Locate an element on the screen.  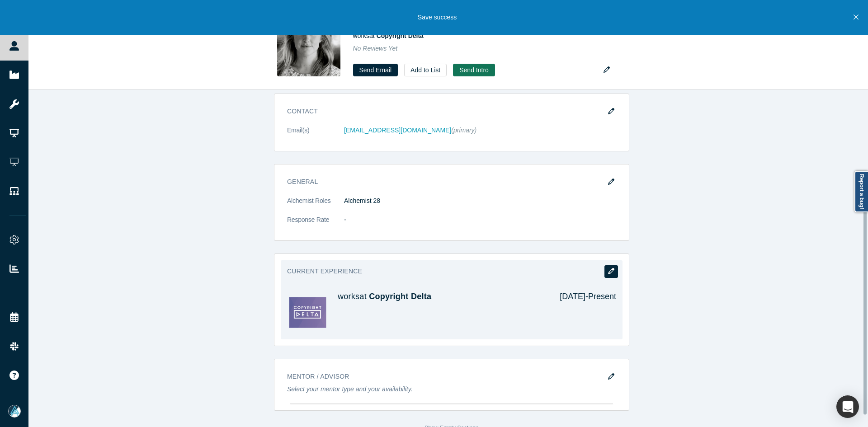
dt: Alchemist Roles is located at coordinates (315, 205).